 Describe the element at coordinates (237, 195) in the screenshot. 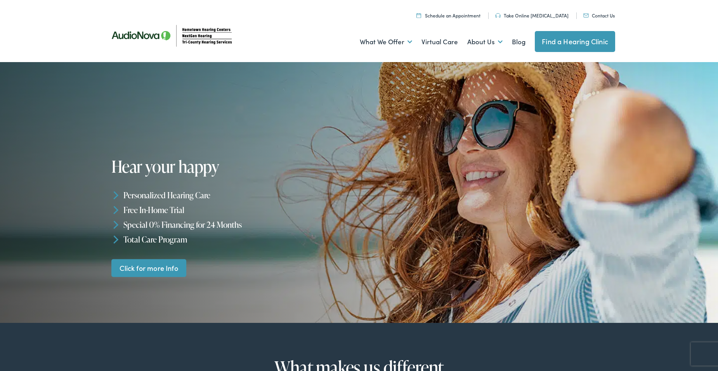

I see `li: Personalized Hearing Care` at that location.